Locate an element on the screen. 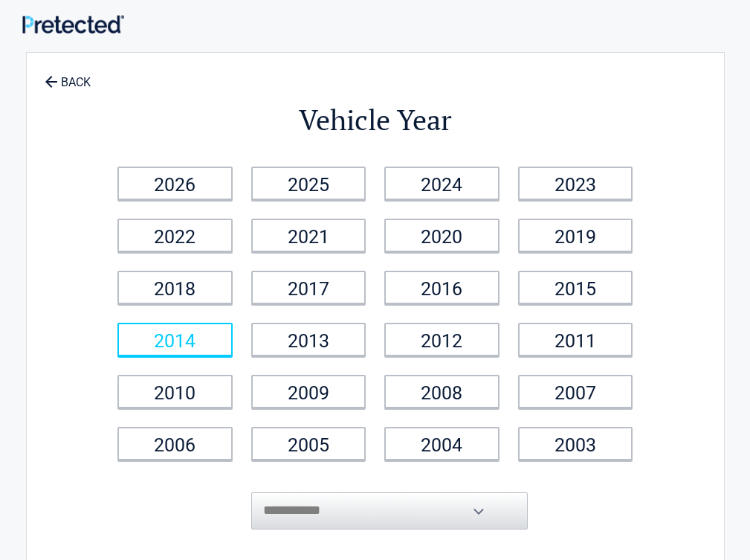  a: BACK is located at coordinates (68, 75).